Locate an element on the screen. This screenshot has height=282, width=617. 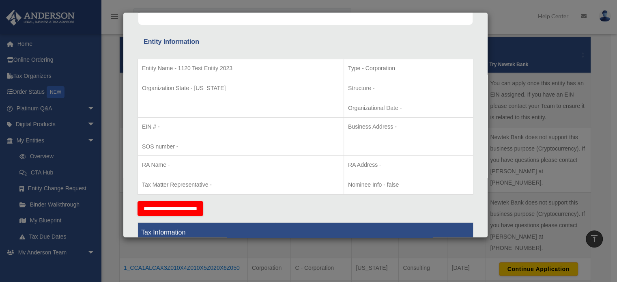
p: RA Name - is located at coordinates (241, 165).